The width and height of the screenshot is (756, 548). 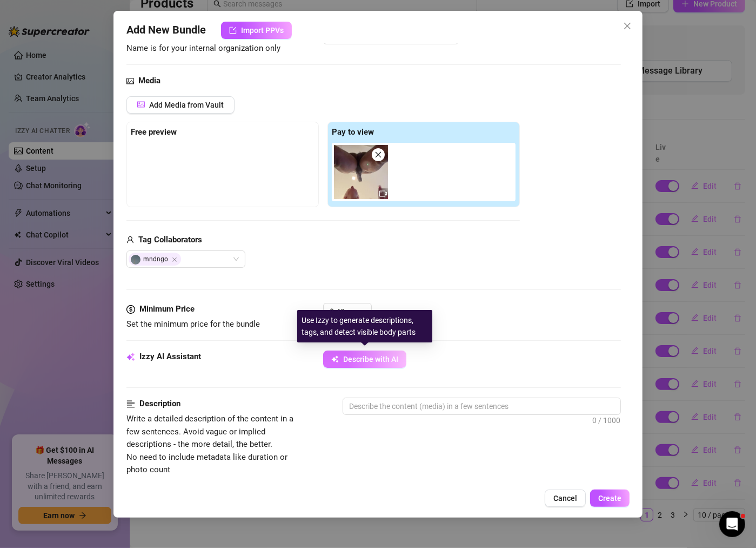 I want to click on span: Set the minimum price for the bundle, so click(x=193, y=324).